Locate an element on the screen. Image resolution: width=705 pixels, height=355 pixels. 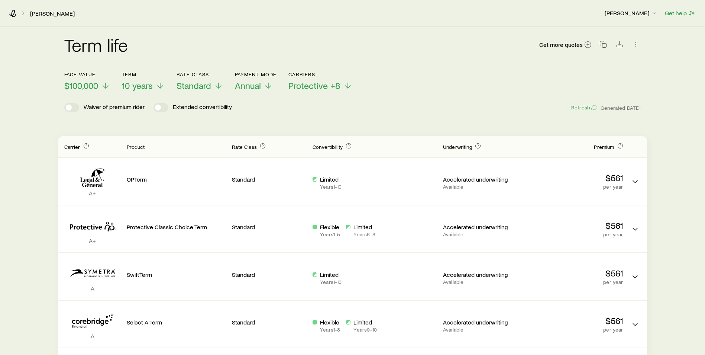
span: Premium is located at coordinates (604, 146).